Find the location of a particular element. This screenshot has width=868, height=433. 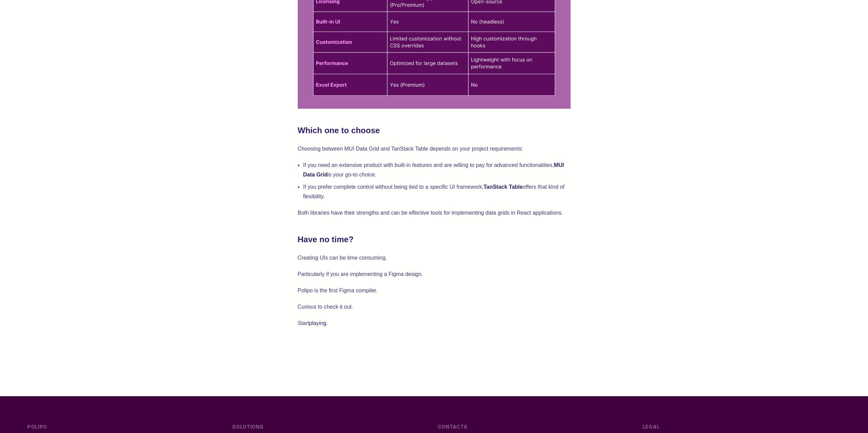

span: Contacts is located at coordinates (452, 427).